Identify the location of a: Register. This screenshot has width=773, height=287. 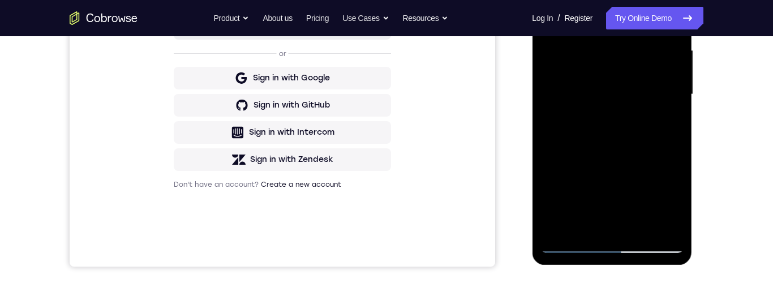
(578, 18).